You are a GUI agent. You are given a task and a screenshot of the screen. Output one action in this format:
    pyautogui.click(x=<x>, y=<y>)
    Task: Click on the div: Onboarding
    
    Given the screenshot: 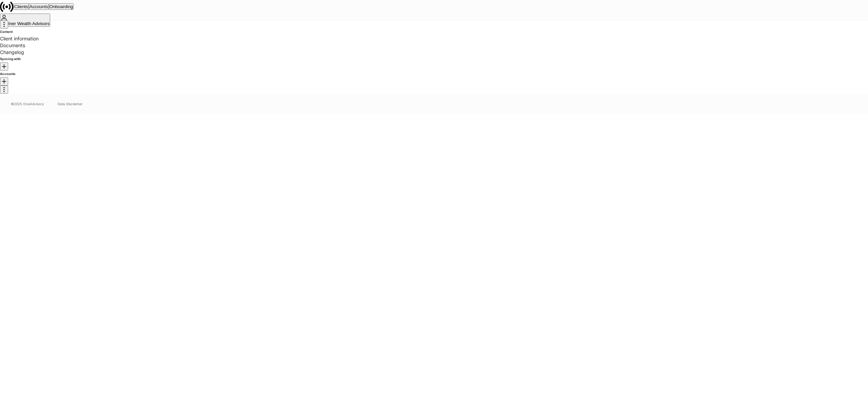 What is the action you would take?
    pyautogui.click(x=61, y=6)
    